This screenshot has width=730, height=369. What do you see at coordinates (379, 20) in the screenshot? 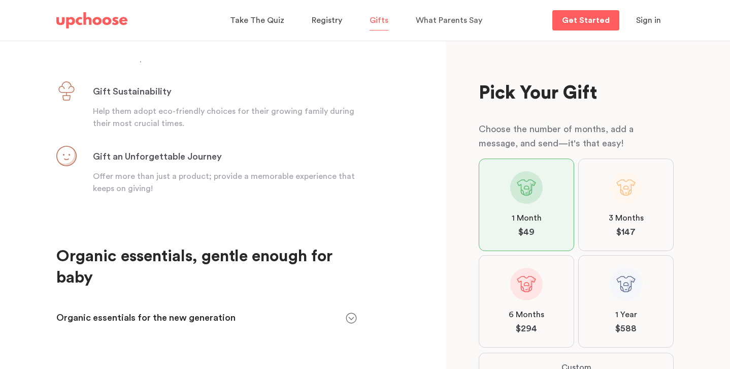
I see `span: Gifts` at bounding box center [379, 20].